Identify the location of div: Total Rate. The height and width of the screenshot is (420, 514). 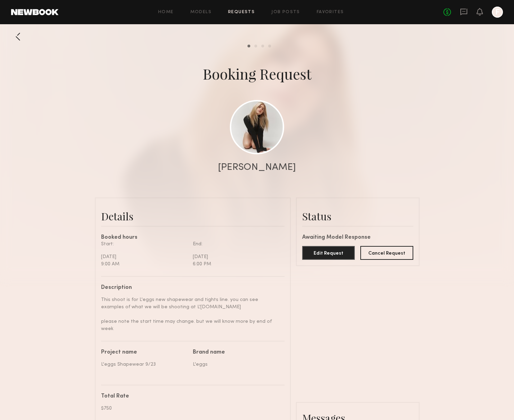
(190, 397).